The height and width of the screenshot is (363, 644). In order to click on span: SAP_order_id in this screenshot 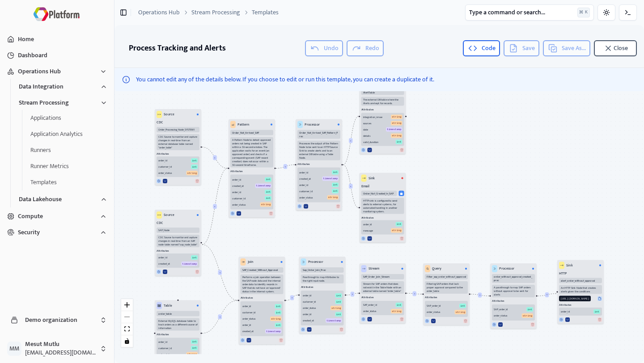, I will do `click(439, 306)`.